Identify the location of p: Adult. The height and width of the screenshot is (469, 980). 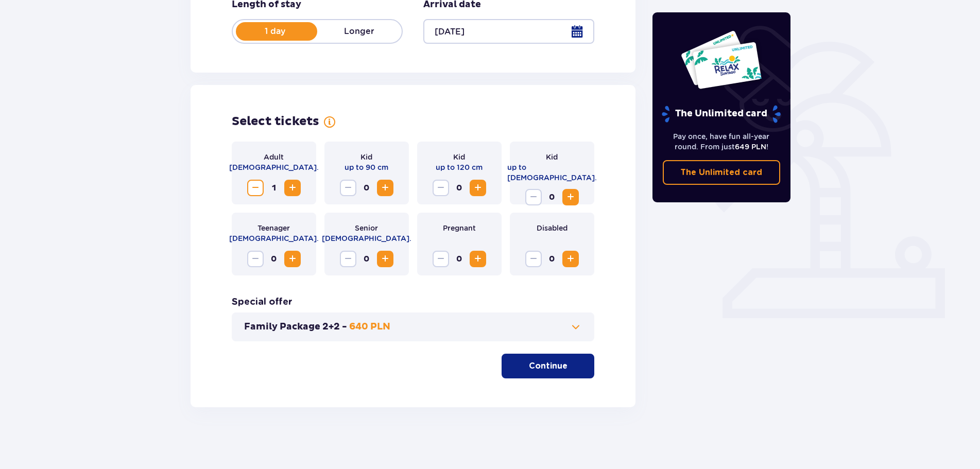
(274, 157).